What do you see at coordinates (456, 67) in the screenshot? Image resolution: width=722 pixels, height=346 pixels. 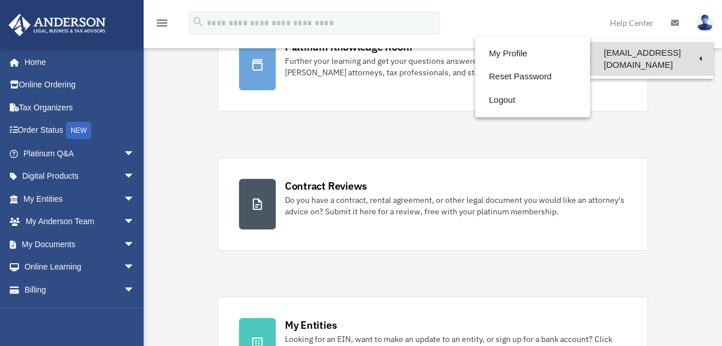 I see `div: Further your learning and get your questions answered real-time with direct access to [PERSON_NAM...` at bounding box center [456, 67].